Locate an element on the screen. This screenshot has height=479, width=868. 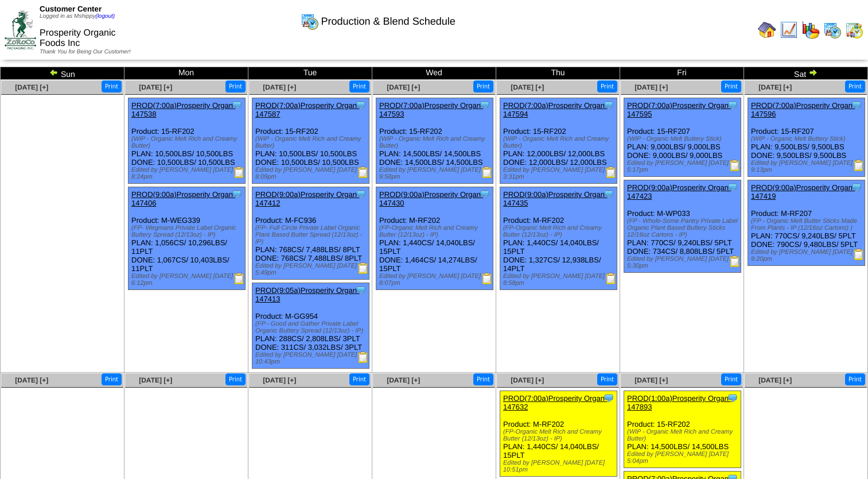
img: calendarprod.gif is located at coordinates (310, 21).